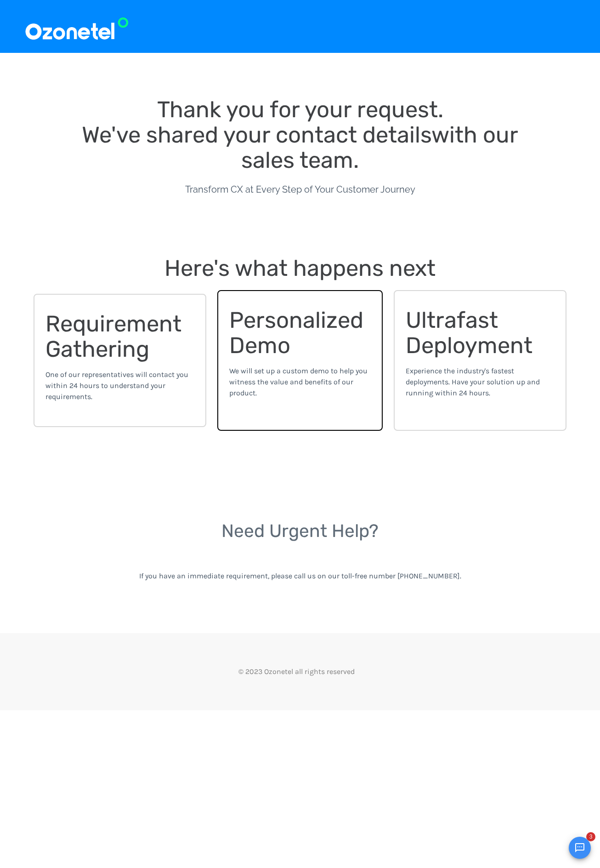  I want to click on span: Personalized Demo, so click(299, 332).